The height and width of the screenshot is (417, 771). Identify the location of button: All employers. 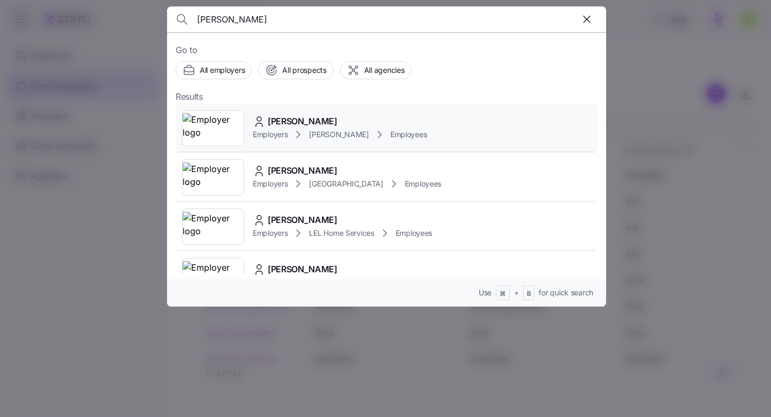
(214, 70).